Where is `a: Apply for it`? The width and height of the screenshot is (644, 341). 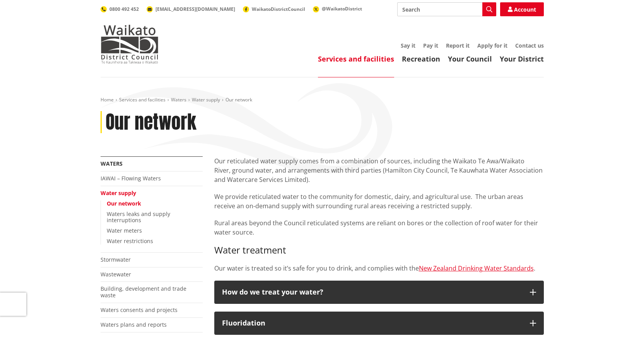 a: Apply for it is located at coordinates (492, 45).